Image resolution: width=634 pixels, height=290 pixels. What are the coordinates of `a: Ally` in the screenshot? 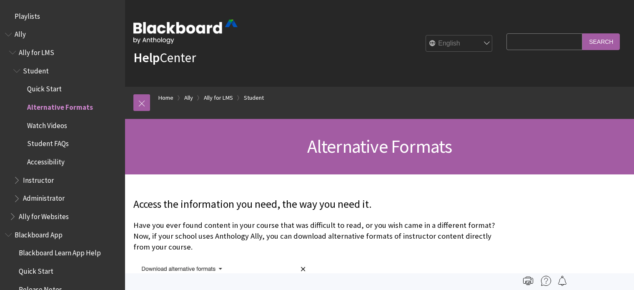 It's located at (189, 98).